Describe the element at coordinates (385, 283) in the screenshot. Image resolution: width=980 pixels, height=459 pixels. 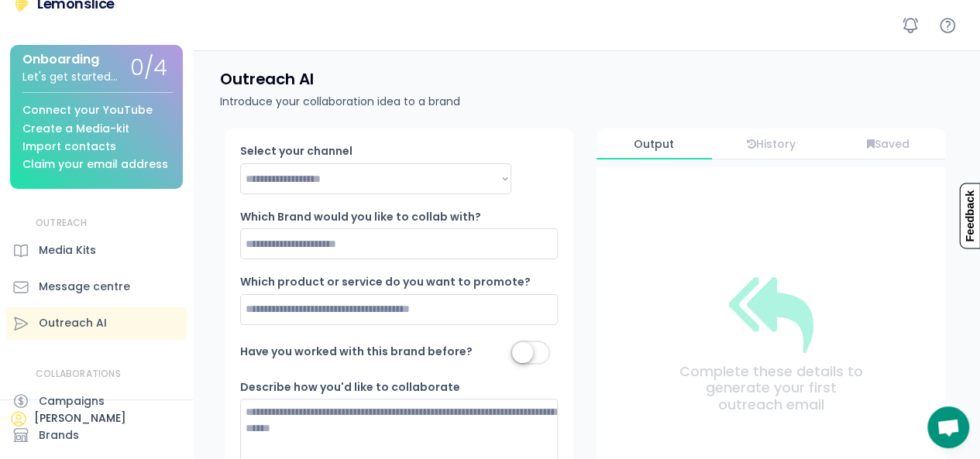
I see `div: Which product or service do you want to promote?` at that location.